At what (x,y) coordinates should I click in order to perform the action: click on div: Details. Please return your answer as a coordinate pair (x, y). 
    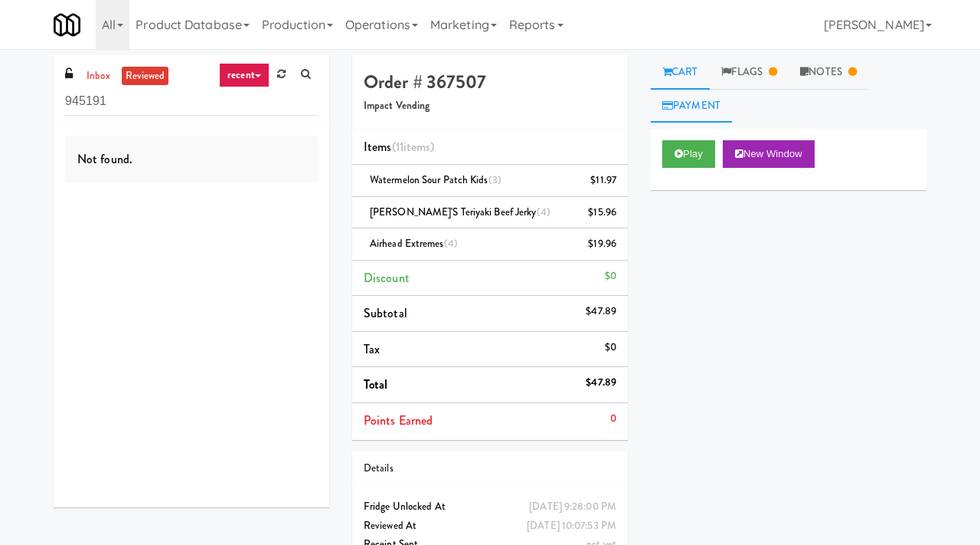
    Looking at the image, I should click on (490, 468).